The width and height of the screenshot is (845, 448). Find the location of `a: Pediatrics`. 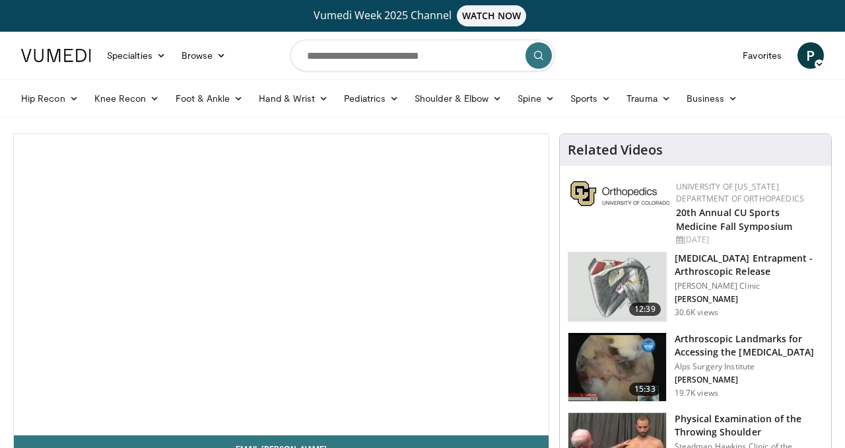

a: Pediatrics is located at coordinates (371, 98).